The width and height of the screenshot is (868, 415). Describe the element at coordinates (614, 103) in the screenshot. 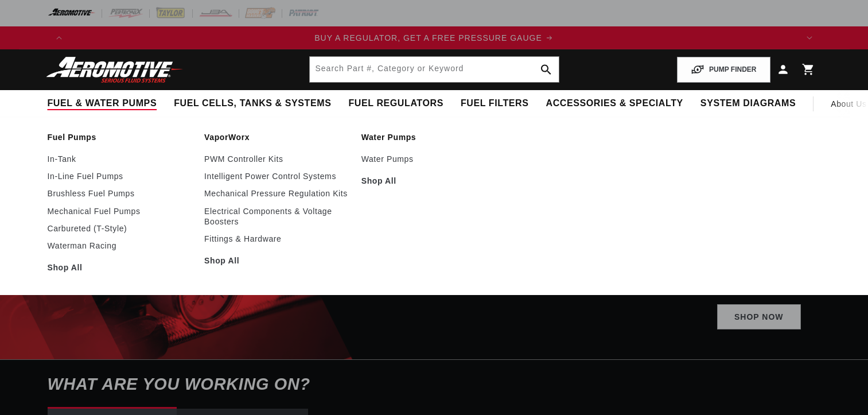

I see `summary: Accessories & Specialty` at that location.